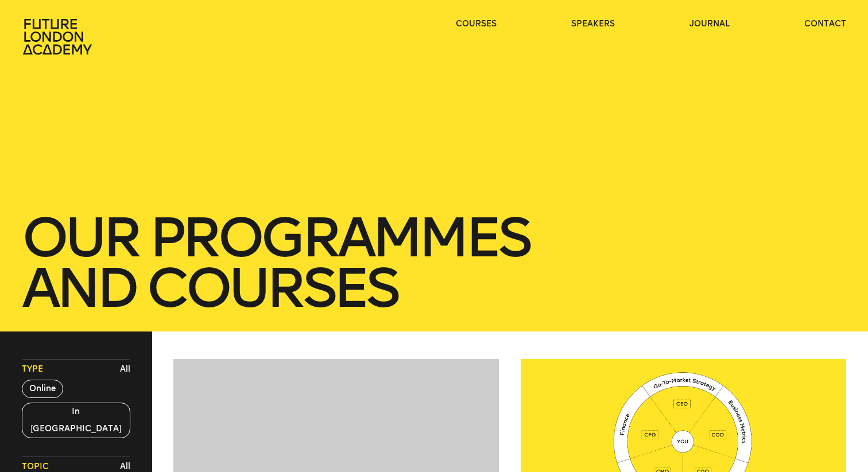  I want to click on a: contact, so click(825, 24).